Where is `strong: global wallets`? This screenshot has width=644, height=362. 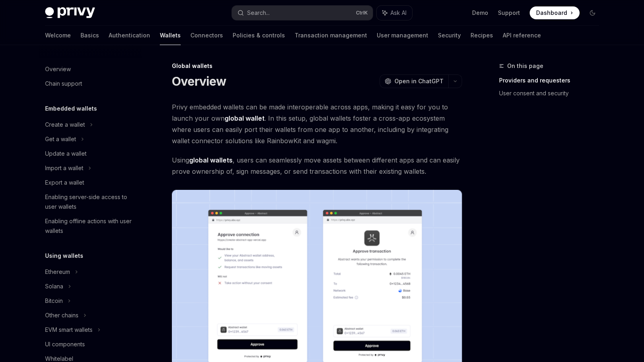
strong: global wallets is located at coordinates (211, 160).